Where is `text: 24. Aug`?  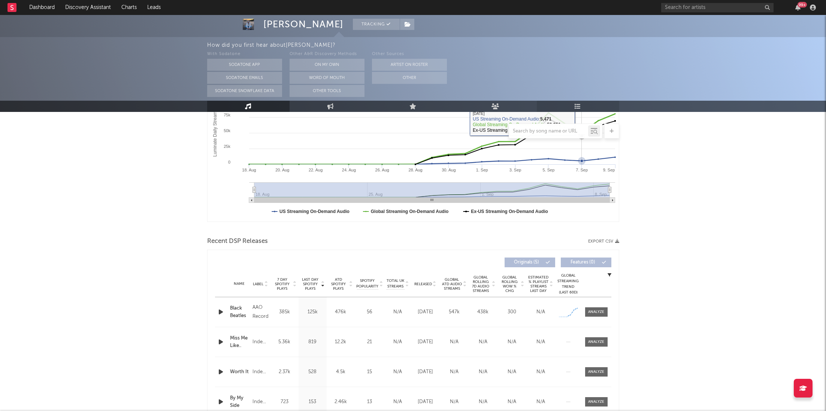 text: 24. Aug is located at coordinates (348, 170).